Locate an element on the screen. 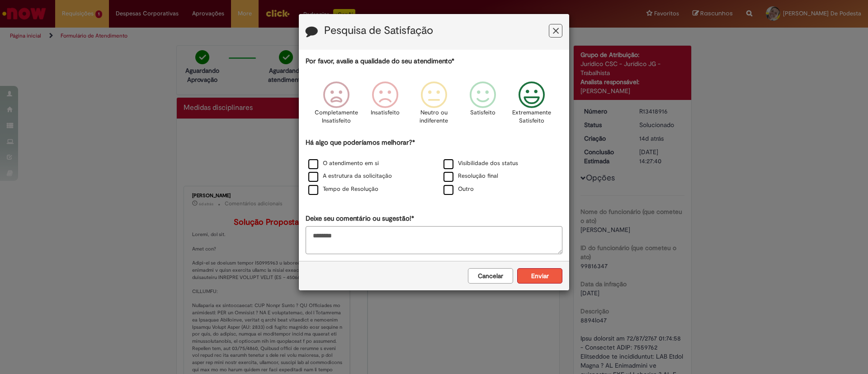 The image size is (868, 374). label: Visibilidade dos status is located at coordinates (481, 164).